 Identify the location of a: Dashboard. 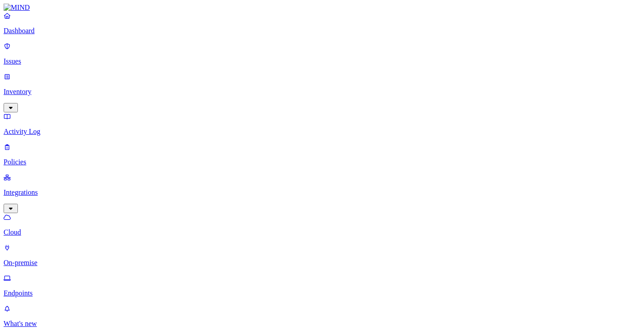
(322, 23).